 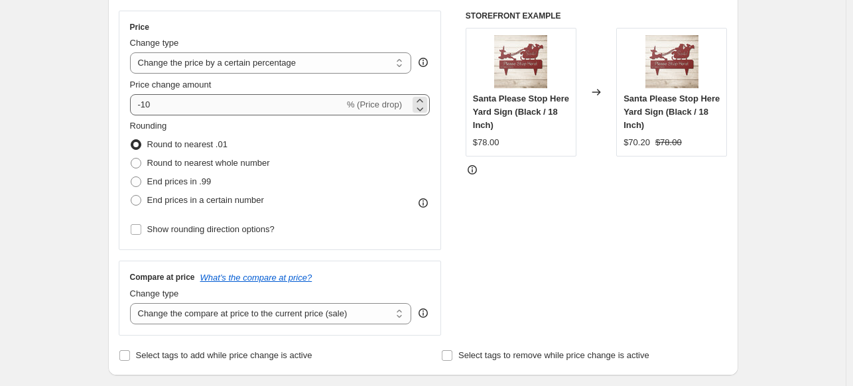 What do you see at coordinates (597, 16) in the screenshot?
I see `h6: STOREFRONT EXAMPLE` at bounding box center [597, 16].